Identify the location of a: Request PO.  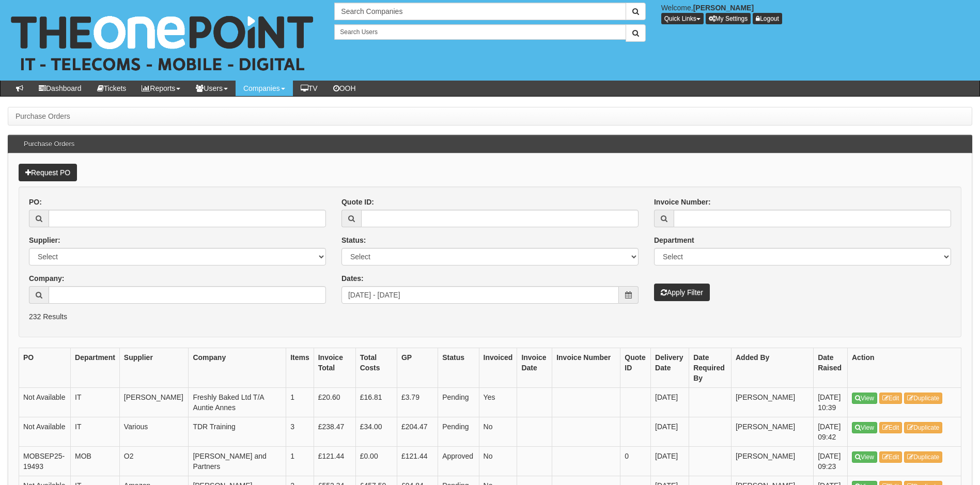
(48, 172).